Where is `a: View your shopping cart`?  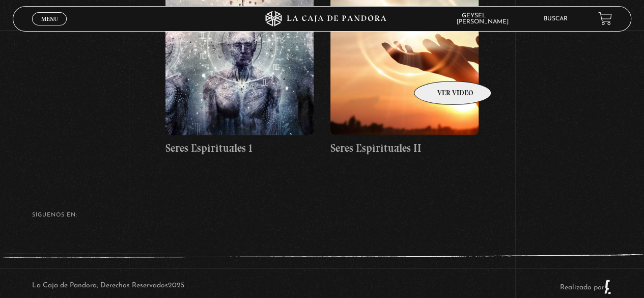
a: View your shopping cart is located at coordinates (604, 18).